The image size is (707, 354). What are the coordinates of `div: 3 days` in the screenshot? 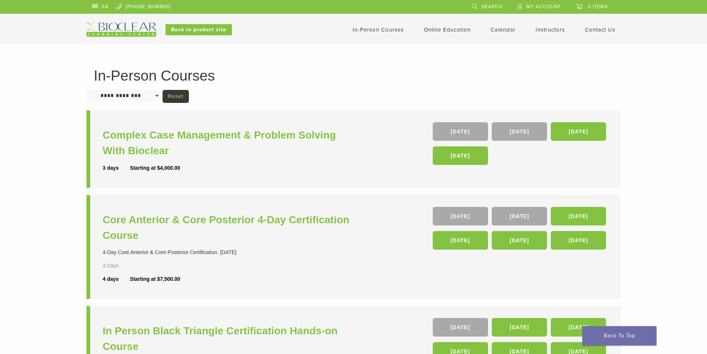 It's located at (117, 168).